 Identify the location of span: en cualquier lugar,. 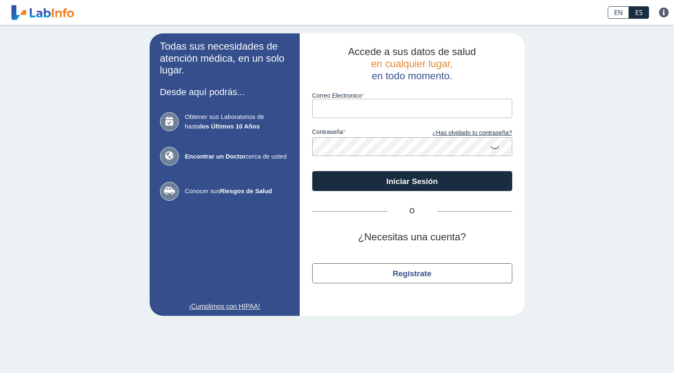
(412, 63).